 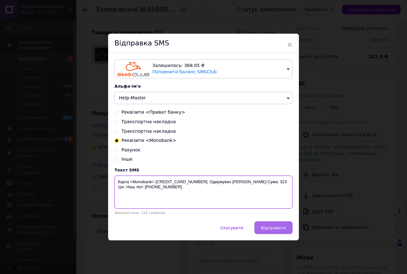 I want to click on span: Скасувати, so click(x=231, y=228).